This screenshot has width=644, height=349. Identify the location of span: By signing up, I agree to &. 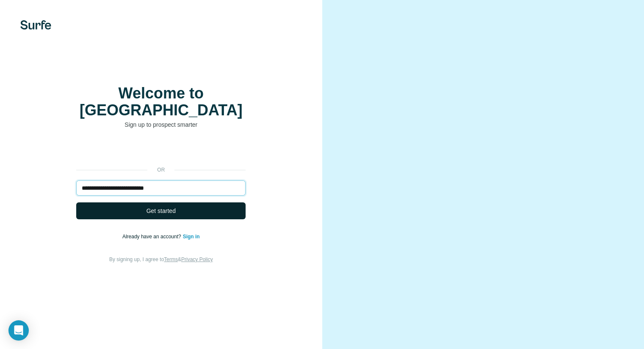
(161, 260).